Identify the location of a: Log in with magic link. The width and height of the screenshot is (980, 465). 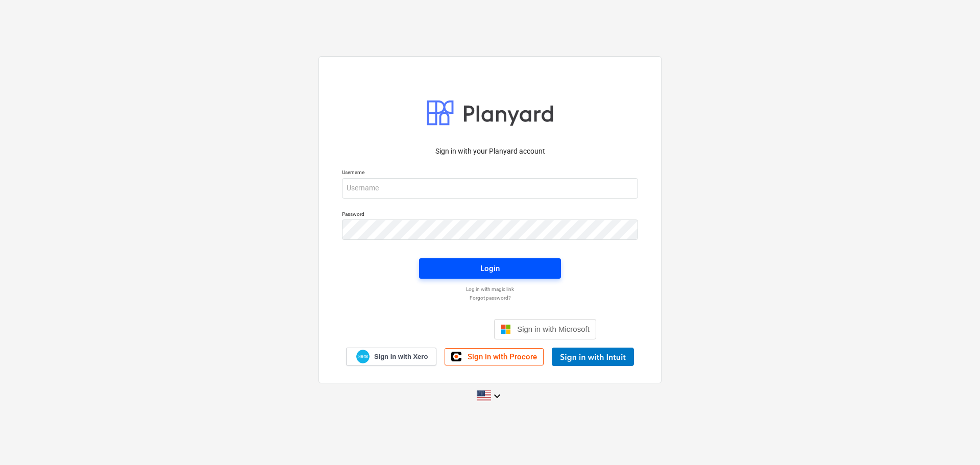
(490, 289).